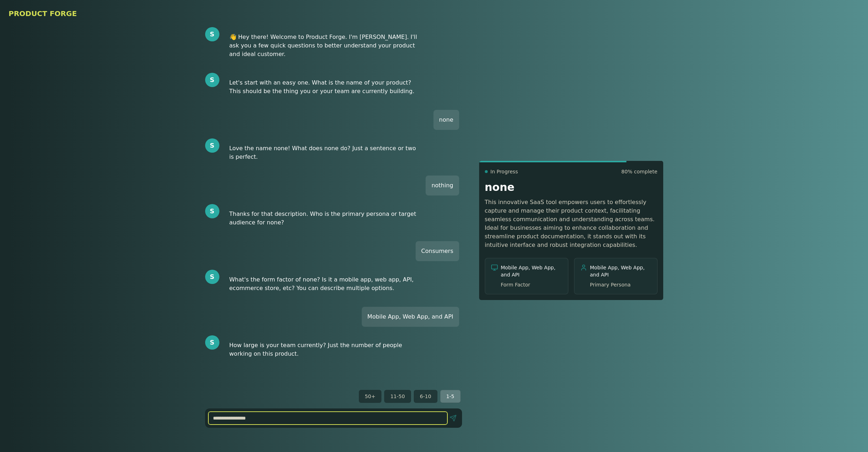  I want to click on div: Love the name none! What does none do? Just a sentence or two is perfect., so click(326, 153).